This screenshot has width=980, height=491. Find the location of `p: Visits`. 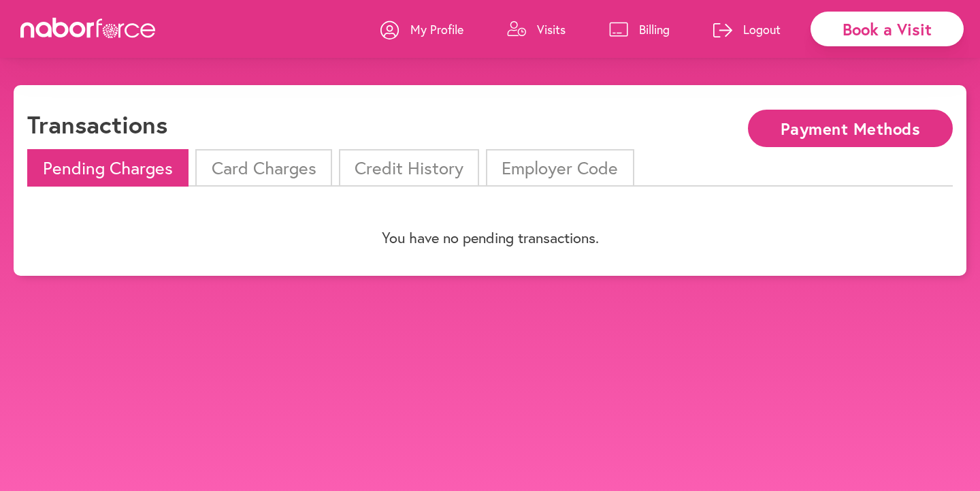

p: Visits is located at coordinates (552, 30).